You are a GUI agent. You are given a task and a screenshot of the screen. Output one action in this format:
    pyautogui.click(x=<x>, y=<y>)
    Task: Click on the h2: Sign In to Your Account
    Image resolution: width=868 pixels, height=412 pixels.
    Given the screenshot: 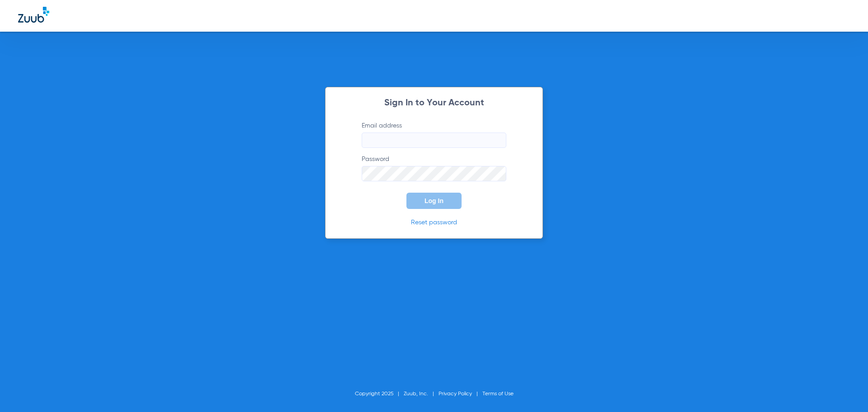 What is the action you would take?
    pyautogui.click(x=434, y=103)
    